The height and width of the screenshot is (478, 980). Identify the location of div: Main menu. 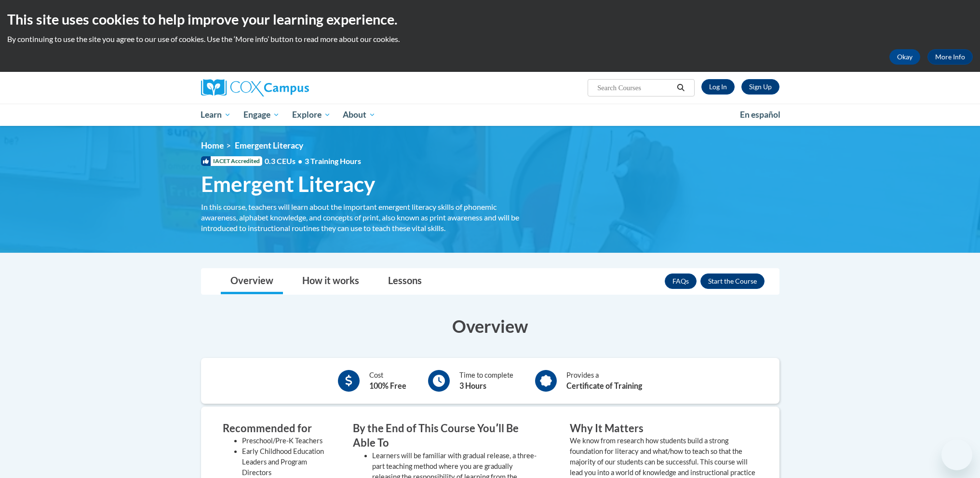
(490, 115).